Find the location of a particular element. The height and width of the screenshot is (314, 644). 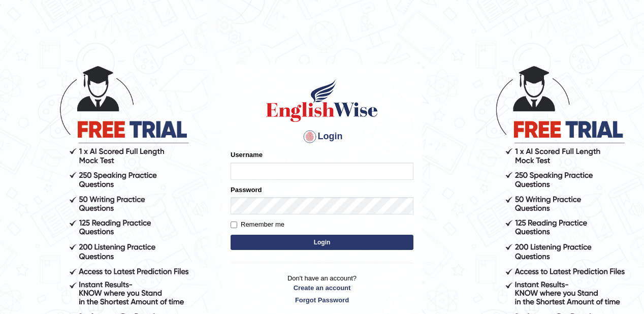

a: Forgot Password is located at coordinates (322, 300).